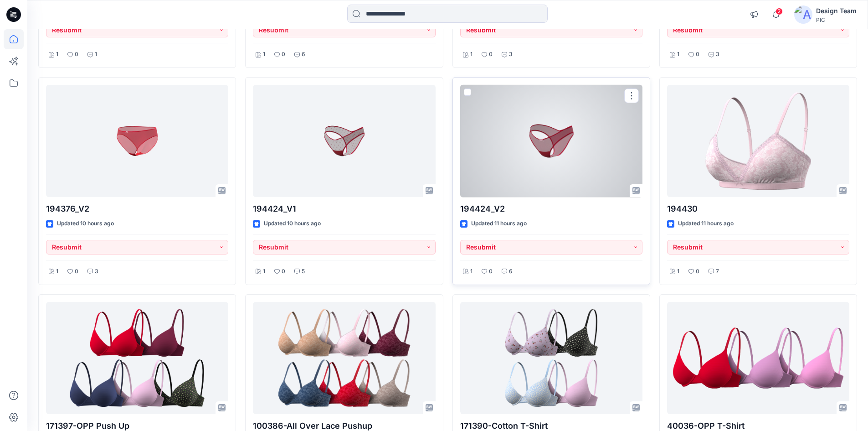 The width and height of the screenshot is (868, 431). I want to click on p: 194424_V2, so click(552, 209).